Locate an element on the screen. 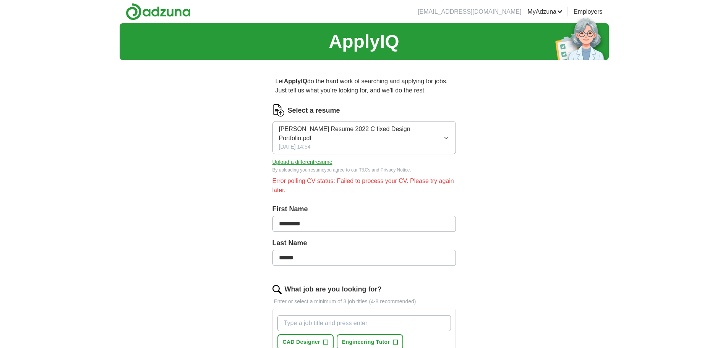 The image size is (728, 348). p: Enter or select a minimum of 3 job titles (4-8 recommended) is located at coordinates (364, 301).